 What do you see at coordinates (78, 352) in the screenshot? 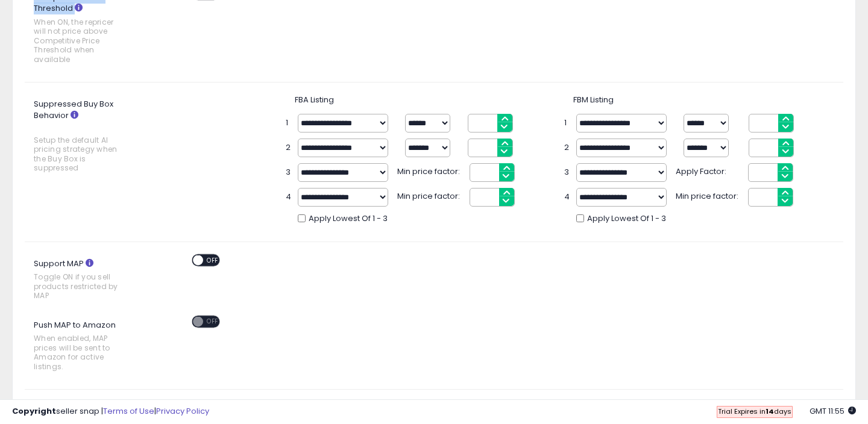
I see `span: When enabled, MAP prices will be sent to Amazon for active listings.` at bounding box center [78, 352].